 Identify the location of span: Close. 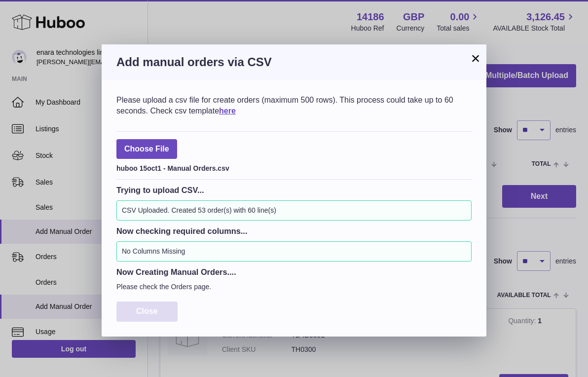
(147, 311).